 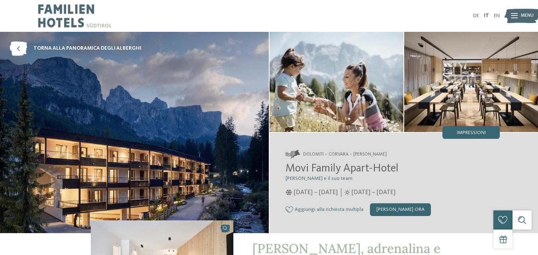 What do you see at coordinates (486, 16) in the screenshot?
I see `a: IT` at bounding box center [486, 16].